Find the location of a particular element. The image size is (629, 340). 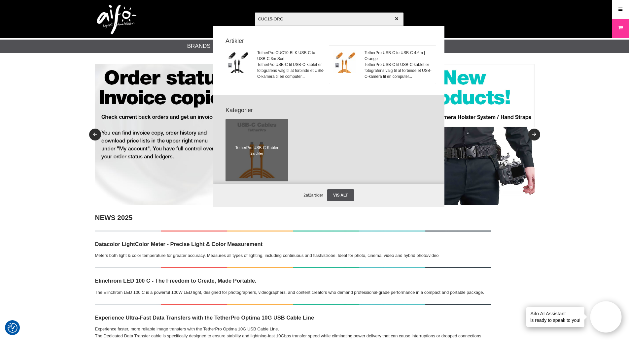

span: TetherPro USB-C to USB-C 4.6m | Orange is located at coordinates (398, 56).